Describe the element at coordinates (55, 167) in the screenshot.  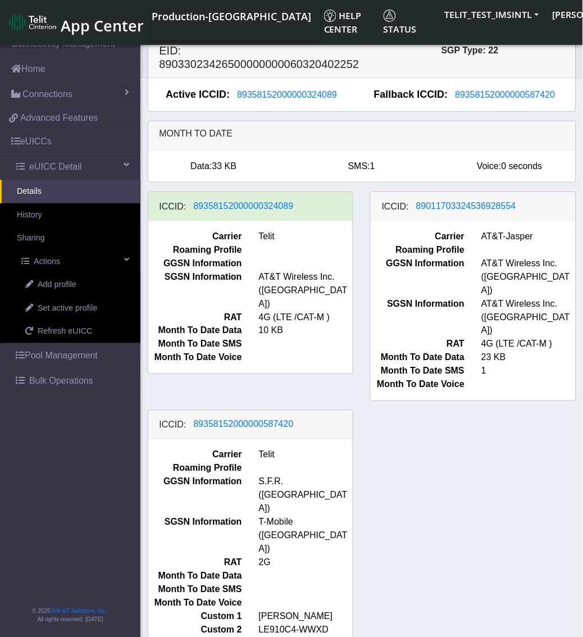
I see `span: eUICC Detail` at that location.